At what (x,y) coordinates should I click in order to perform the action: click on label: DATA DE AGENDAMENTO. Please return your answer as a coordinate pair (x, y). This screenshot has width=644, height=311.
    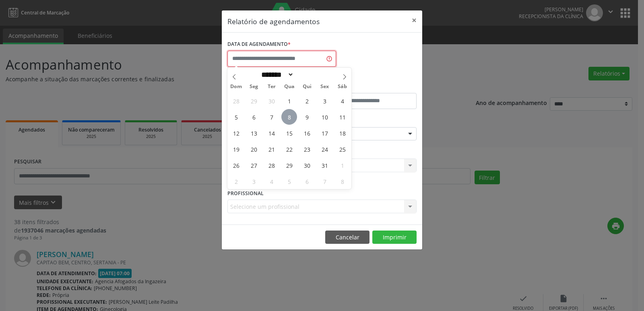
    Looking at the image, I should click on (259, 44).